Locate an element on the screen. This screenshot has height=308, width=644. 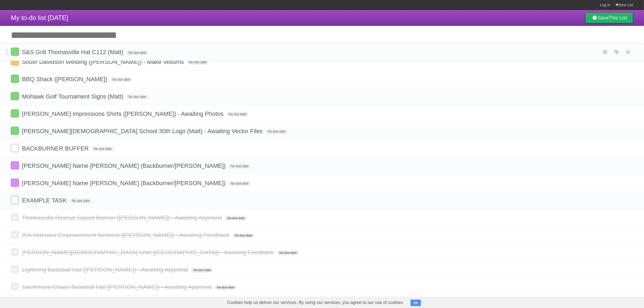
span: BACKBURNER BUFFER is located at coordinates (56, 148).